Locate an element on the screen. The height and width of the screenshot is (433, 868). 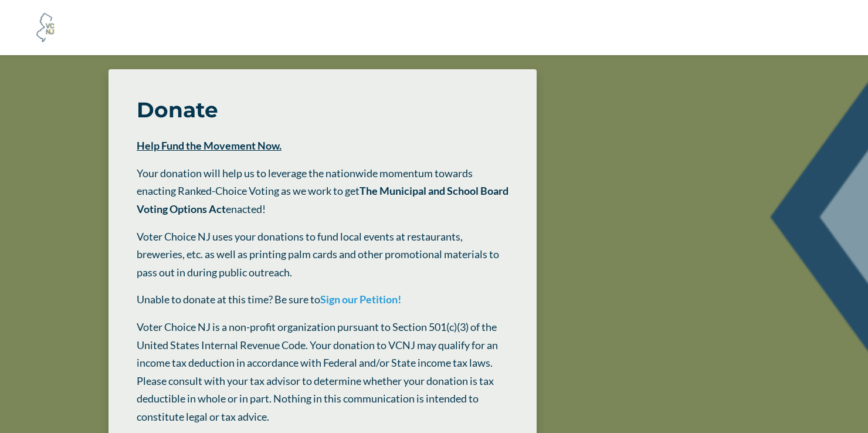
strong: Help Fund the Movement Now. is located at coordinates (209, 146).